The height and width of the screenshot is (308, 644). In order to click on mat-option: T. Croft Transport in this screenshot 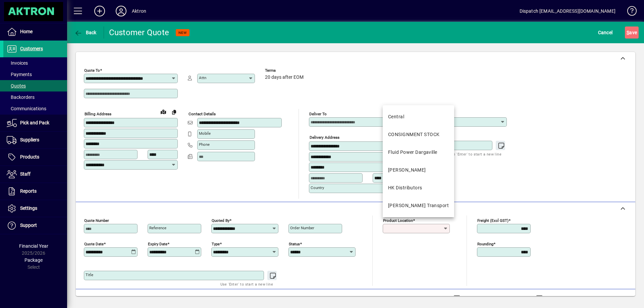, I will do `click(418, 205)`.